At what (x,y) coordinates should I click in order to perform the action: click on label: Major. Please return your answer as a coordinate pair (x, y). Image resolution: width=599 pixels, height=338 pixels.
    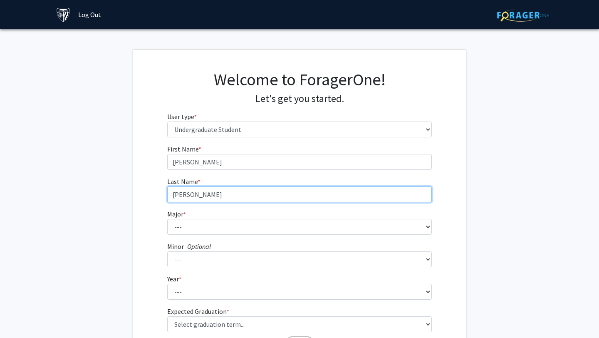
    Looking at the image, I should click on (176, 214).